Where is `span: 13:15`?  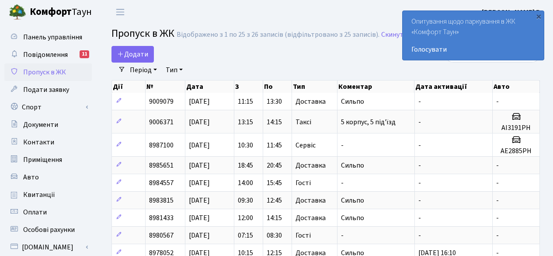
span: 13:15 is located at coordinates (245, 122).